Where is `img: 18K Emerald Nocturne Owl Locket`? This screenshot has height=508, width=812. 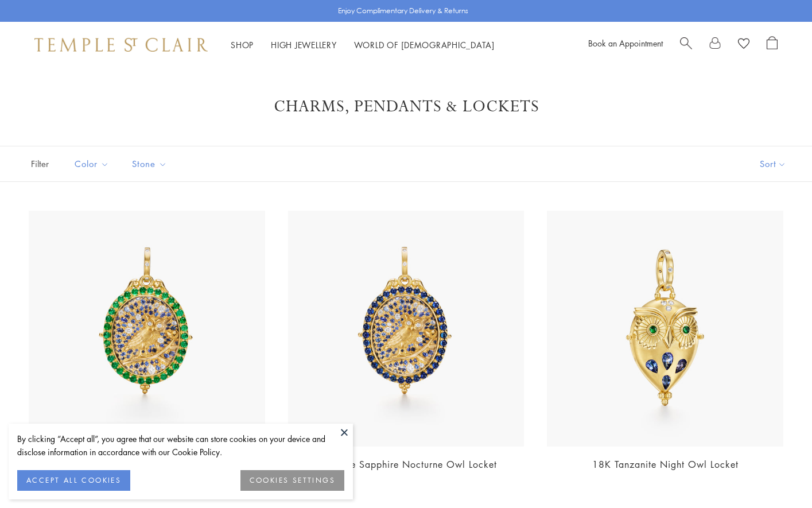
img: 18K Emerald Nocturne Owl Locket is located at coordinates (147, 329).